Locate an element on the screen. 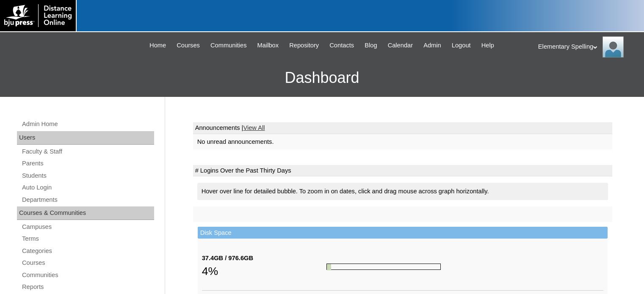 This screenshot has width=644, height=294. div: Hover over line for detailed bubble. To zoom in on dates, click and drag mouse across graph horiz... is located at coordinates (403, 191).